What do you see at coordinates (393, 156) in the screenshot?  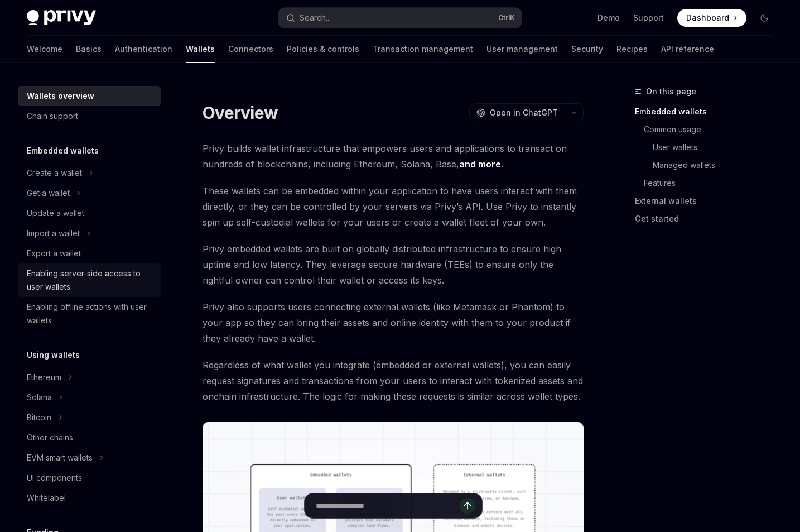 I see `span: Privy builds wallet infrastructure that empowers users and applications to transact on hundreds o...` at bounding box center [393, 156].